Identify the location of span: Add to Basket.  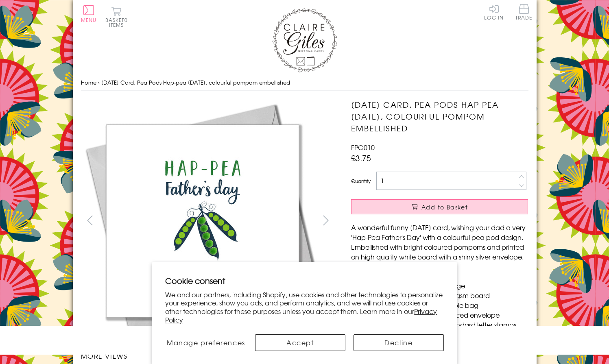
(444, 207).